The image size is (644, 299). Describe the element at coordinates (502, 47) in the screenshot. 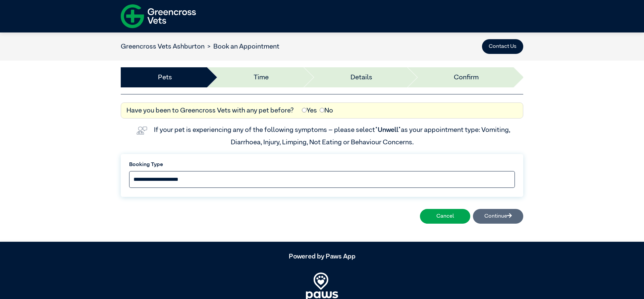

I see `button: Contact Us` at that location.